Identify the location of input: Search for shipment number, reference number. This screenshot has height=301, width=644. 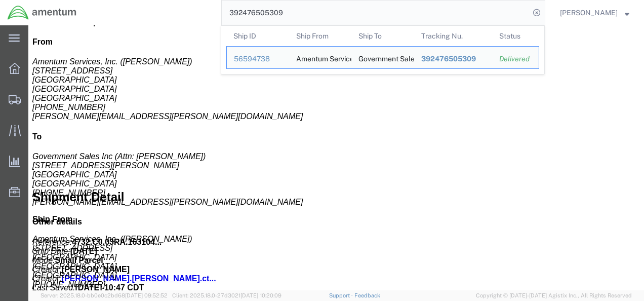
(376, 13).